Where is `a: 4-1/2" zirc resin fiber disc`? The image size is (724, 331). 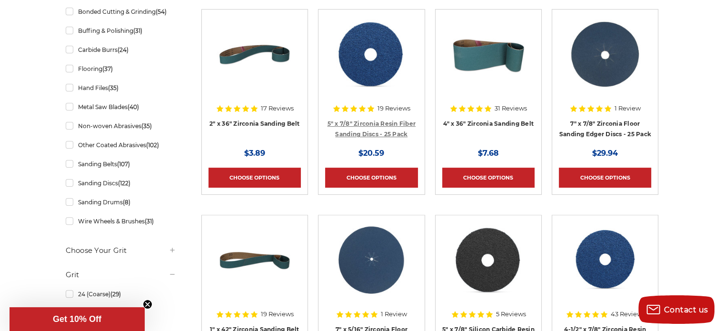
a: 4-1/2" zirc resin fiber disc is located at coordinates (605, 268).